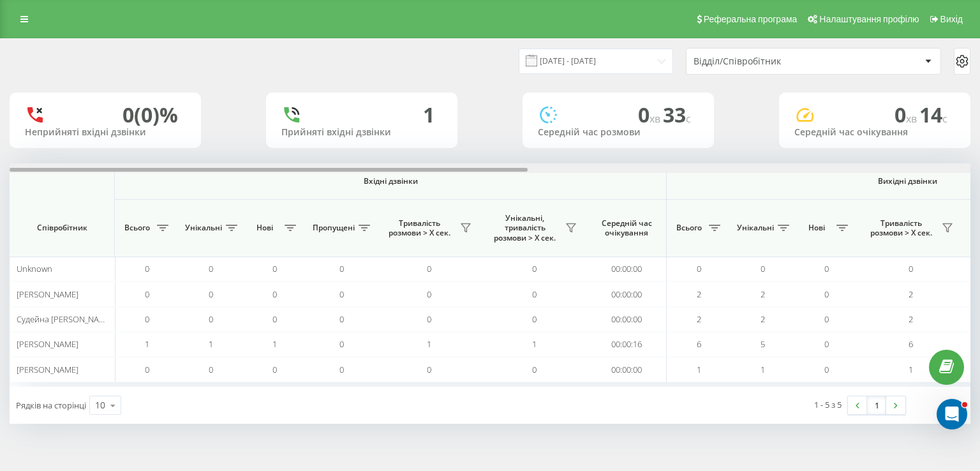 The height and width of the screenshot is (471, 980). What do you see at coordinates (390, 181) in the screenshot?
I see `span: Вхідні дзвінки` at bounding box center [390, 181].